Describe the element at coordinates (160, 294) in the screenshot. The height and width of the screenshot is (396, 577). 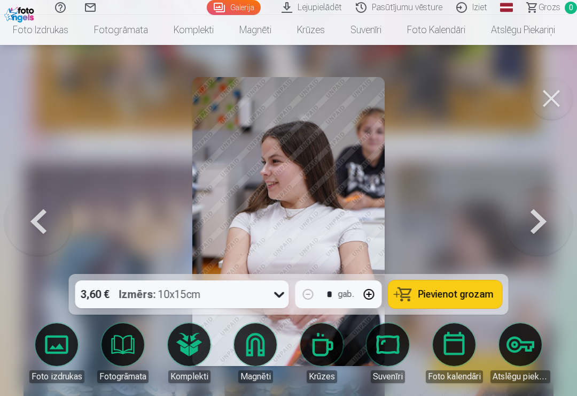
I see `div: 10x15cm` at that location.